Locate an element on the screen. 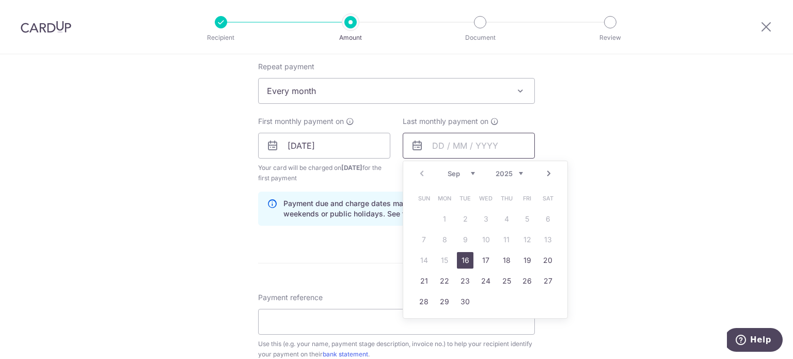 The width and height of the screenshot is (793, 359). a: 21 is located at coordinates (424, 281).